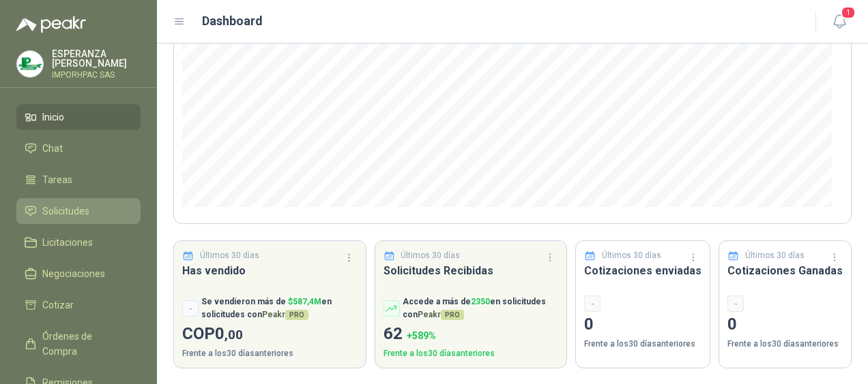 The image size is (868, 384). Describe the element at coordinates (78, 305) in the screenshot. I see `a: Cotizar` at that location.